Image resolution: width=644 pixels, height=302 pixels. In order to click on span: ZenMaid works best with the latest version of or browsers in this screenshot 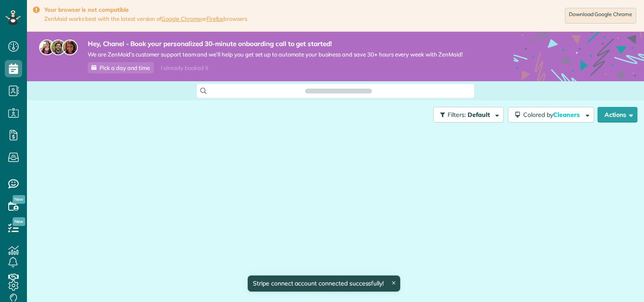, I will do `click(146, 18)`.